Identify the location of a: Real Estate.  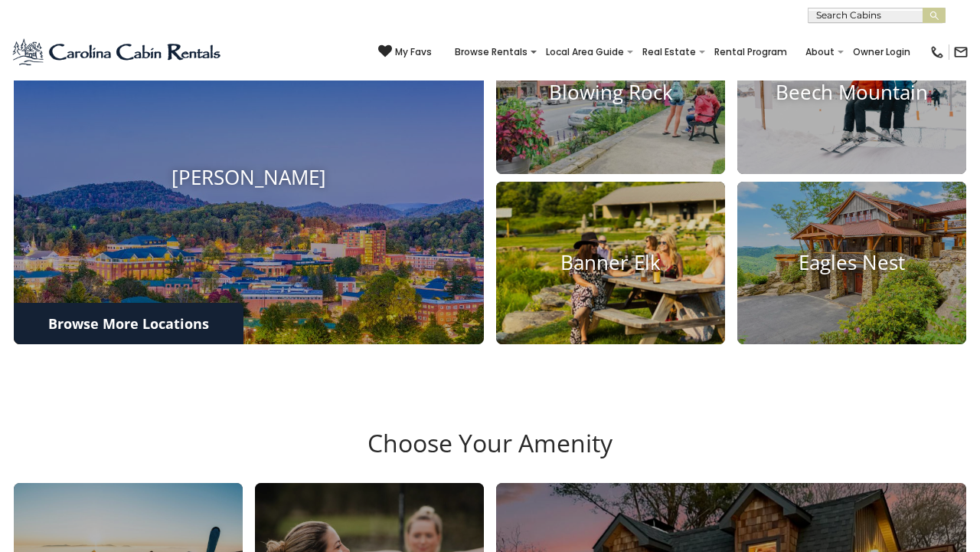
(669, 52).